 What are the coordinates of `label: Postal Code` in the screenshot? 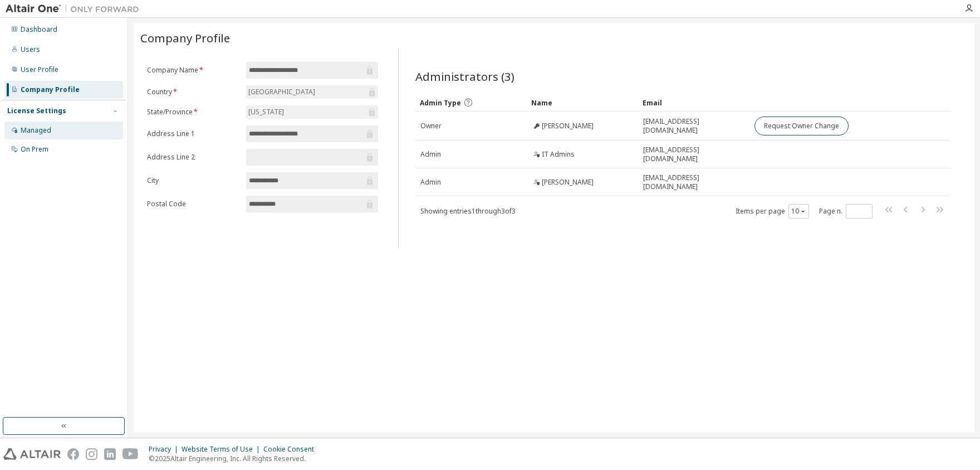 It's located at (193, 204).